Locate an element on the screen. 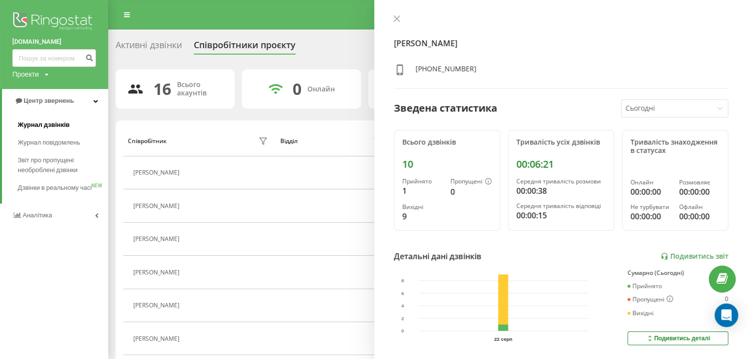 The image size is (748, 359). span: Центр звернень is located at coordinates (49, 100).